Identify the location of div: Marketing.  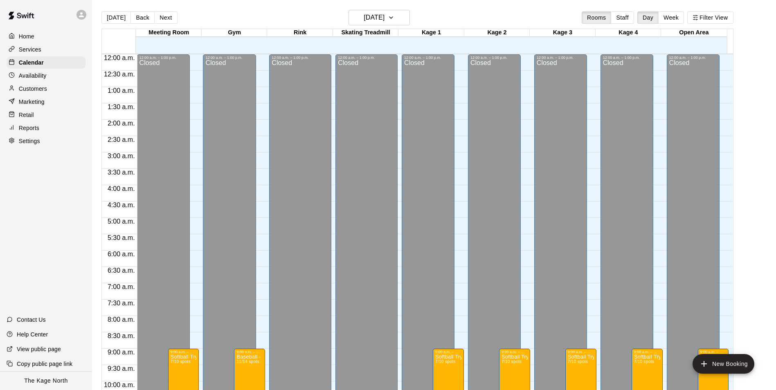
(46, 102).